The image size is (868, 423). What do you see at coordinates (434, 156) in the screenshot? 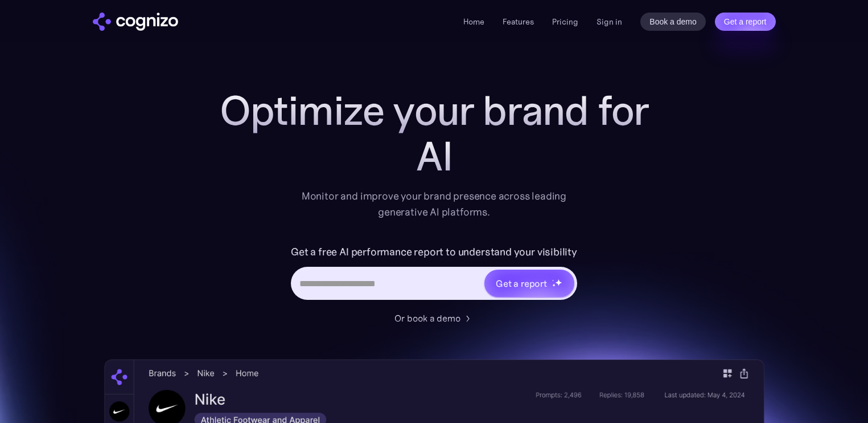
I see `div: AI` at bounding box center [434, 156].